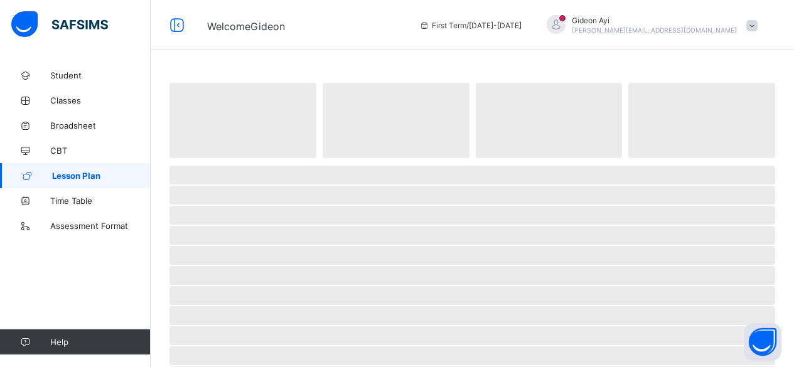 The image size is (794, 367). Describe the element at coordinates (100, 75) in the screenshot. I see `span: Student` at that location.